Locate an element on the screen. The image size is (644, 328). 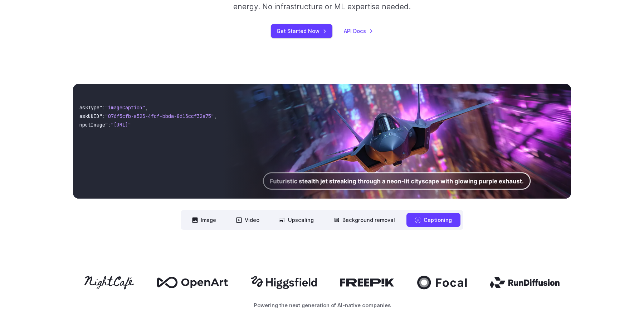
span: "taskUUID" is located at coordinates (88, 116).